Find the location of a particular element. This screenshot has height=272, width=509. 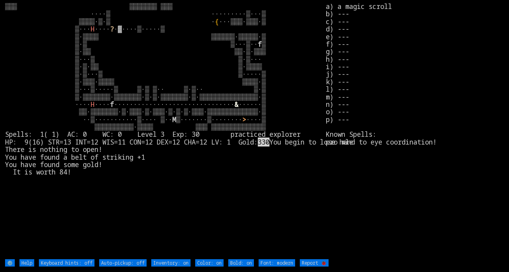

input: Report 🐞 is located at coordinates (314, 263).